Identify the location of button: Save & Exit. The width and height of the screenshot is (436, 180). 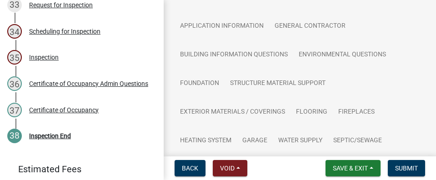
(353, 168).